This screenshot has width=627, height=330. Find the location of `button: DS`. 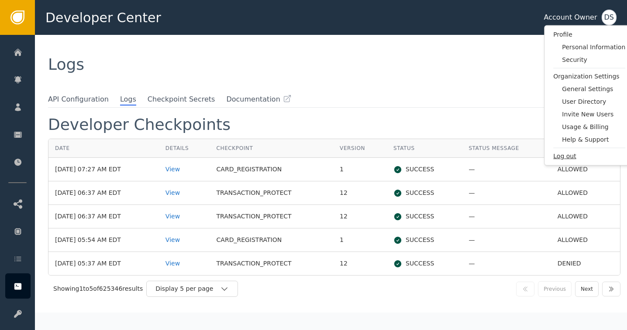

button: DS is located at coordinates (609, 17).